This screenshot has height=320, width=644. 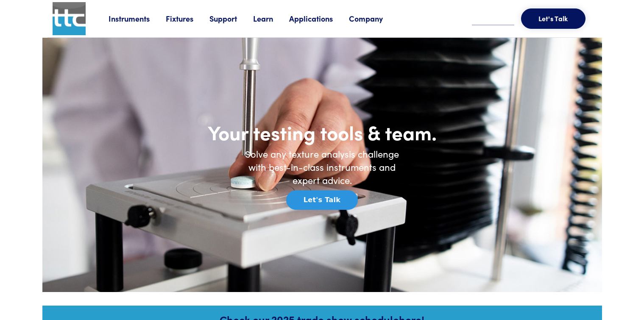 I want to click on a: Support, so click(x=231, y=18).